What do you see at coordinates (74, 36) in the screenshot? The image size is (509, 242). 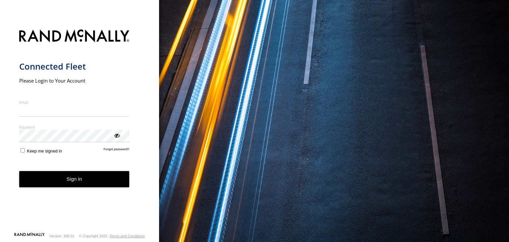 I see `img: Rand McNally` at bounding box center [74, 36].